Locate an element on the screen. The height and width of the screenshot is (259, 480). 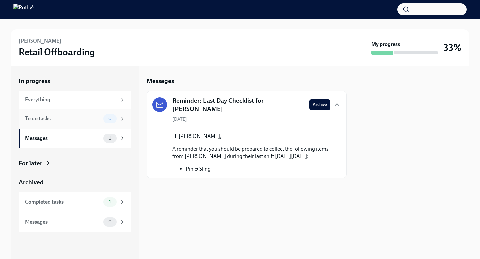
button: Archive is located at coordinates (319, 105).